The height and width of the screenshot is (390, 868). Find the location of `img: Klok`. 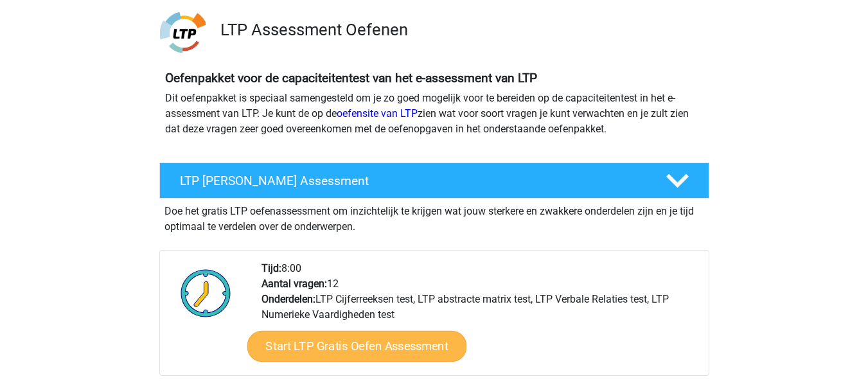

img: Klok is located at coordinates (206, 293).